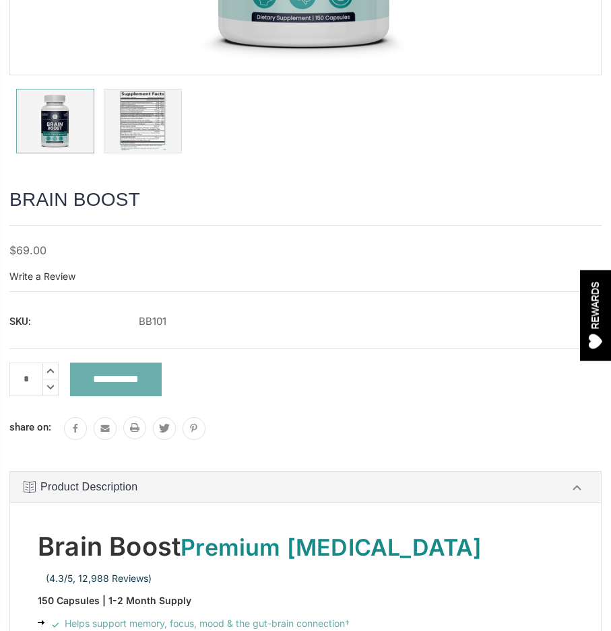 This screenshot has width=611, height=631. What do you see at coordinates (98, 578) in the screenshot?
I see `span: (4.3/5, 12,988 Reviews)` at bounding box center [98, 578].